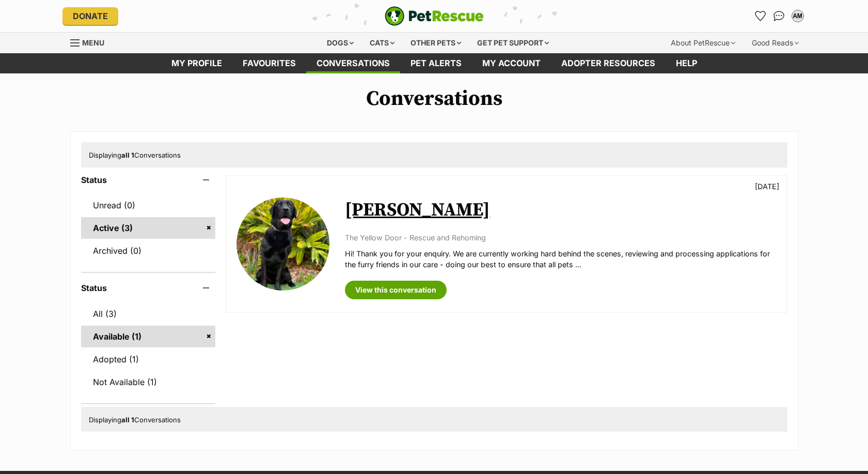 The image size is (868, 474). Describe the element at coordinates (511, 63) in the screenshot. I see `a: My account` at that location.